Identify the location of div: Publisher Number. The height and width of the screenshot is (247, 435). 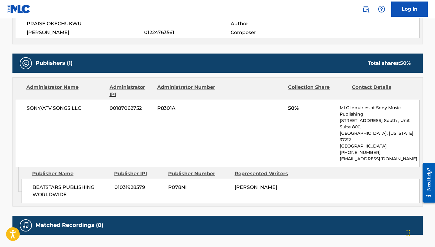
(199, 174).